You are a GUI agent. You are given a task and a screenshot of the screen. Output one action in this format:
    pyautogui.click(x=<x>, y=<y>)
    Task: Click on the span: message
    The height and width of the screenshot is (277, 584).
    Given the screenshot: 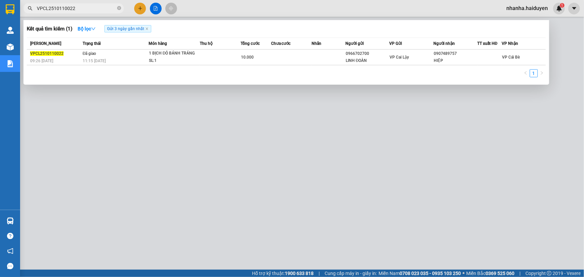 What is the action you would take?
    pyautogui.click(x=10, y=266)
    